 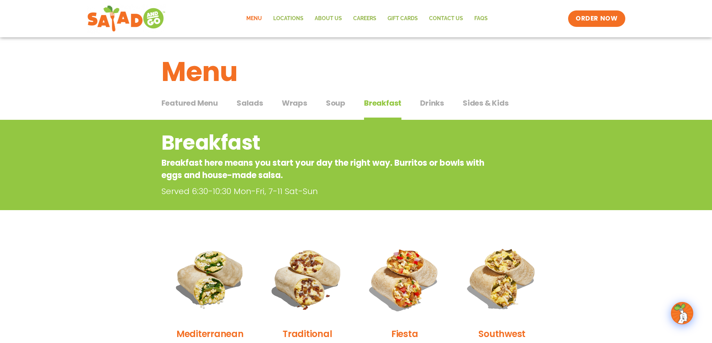 What do you see at coordinates (126, 19) in the screenshot?
I see `img: new-SAG-logo-768×292` at bounding box center [126, 19].